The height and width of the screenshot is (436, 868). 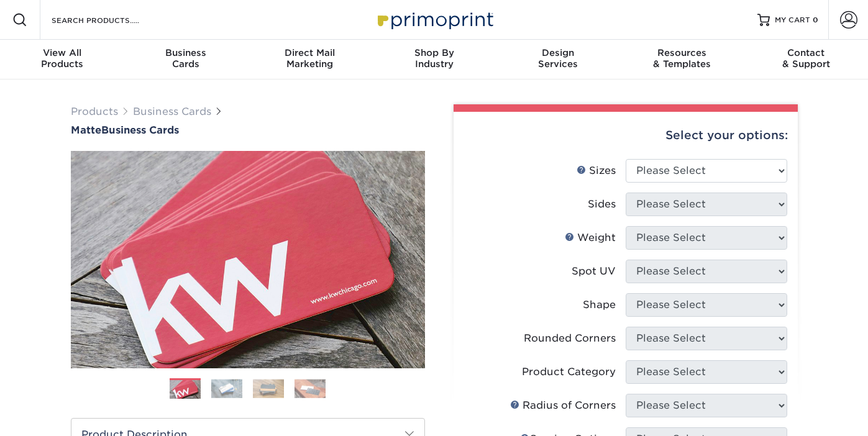 I want to click on span: Direct Mail, so click(x=310, y=53).